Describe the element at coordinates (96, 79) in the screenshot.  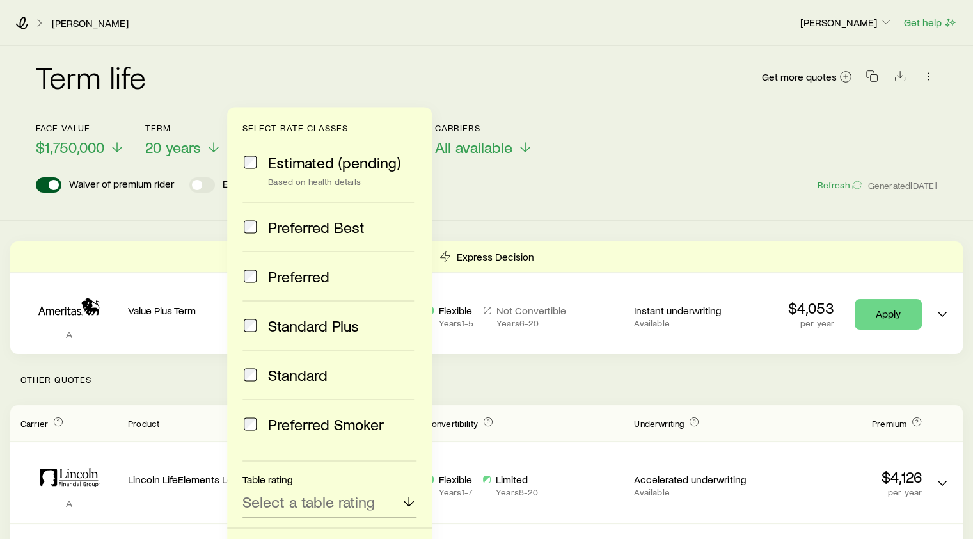
I see `div: You will be redirected to our universal log in page.` at that location.